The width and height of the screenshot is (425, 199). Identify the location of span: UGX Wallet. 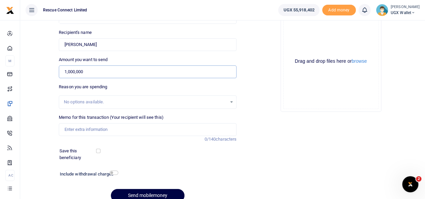
(405, 13).